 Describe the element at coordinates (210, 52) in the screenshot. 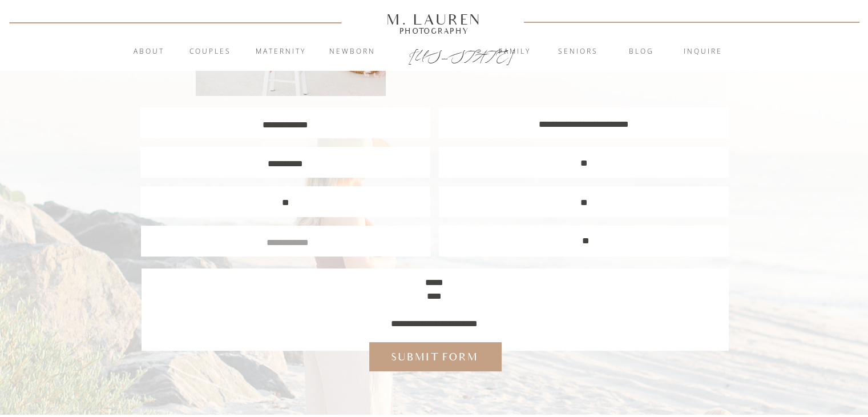

I see `nav: Couples` at that location.